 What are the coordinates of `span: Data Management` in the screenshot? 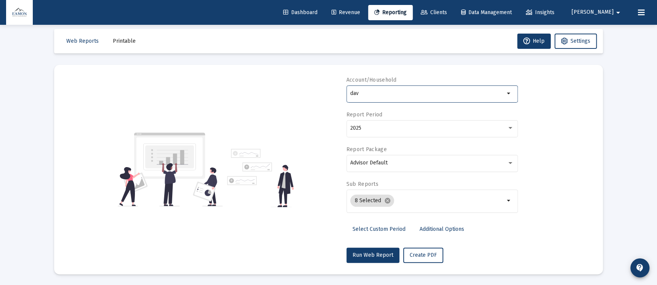 It's located at (486, 12).